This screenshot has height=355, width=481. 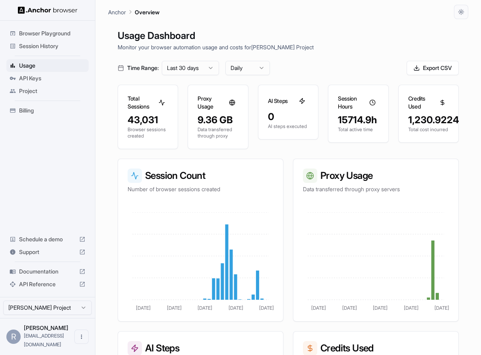 I want to click on span: API Reference, so click(x=47, y=284).